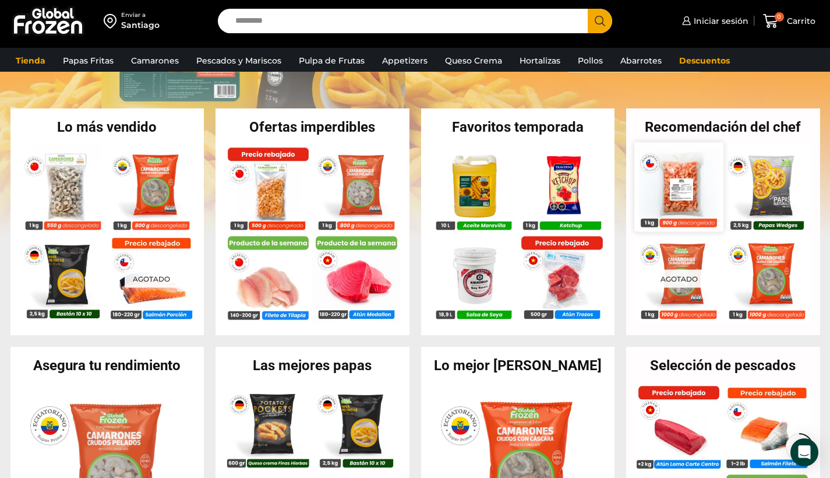 The width and height of the screenshot is (830, 478). What do you see at coordinates (723, 365) in the screenshot?
I see `h2: Selección de pescados` at bounding box center [723, 365].